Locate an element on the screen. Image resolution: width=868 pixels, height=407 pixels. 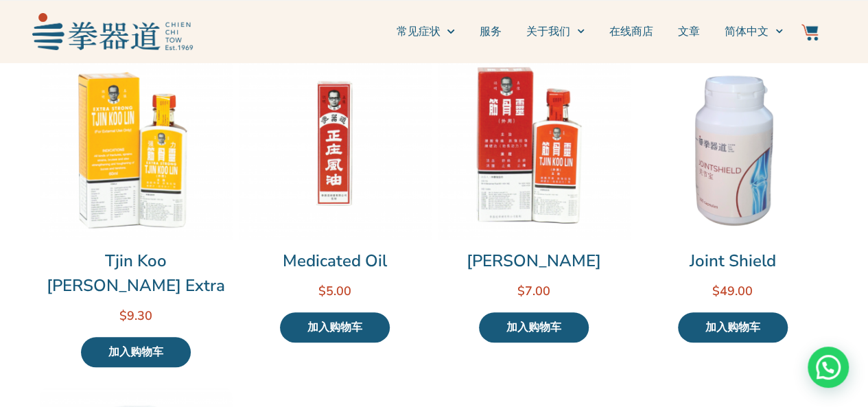
h2: Joint Shield is located at coordinates (733, 261).